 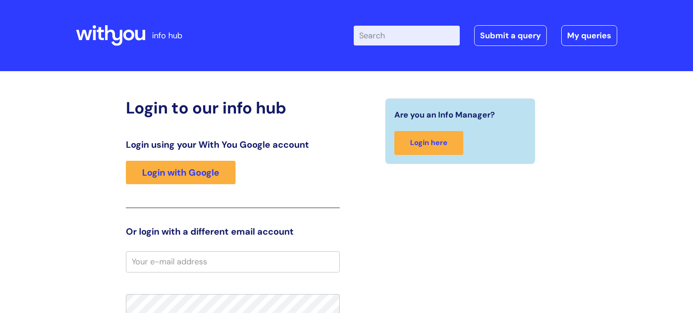 What do you see at coordinates (180, 173) in the screenshot?
I see `a: Login with Google` at bounding box center [180, 173].